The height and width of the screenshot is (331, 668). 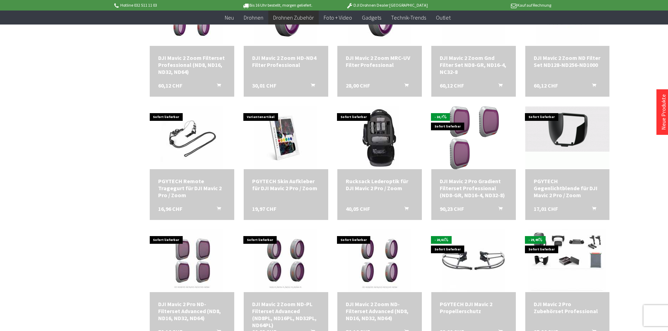 What do you see at coordinates (568, 308) in the screenshot?
I see `div: DJI Mavic 2 Pro Zubehörset Professional` at bounding box center [568, 308].